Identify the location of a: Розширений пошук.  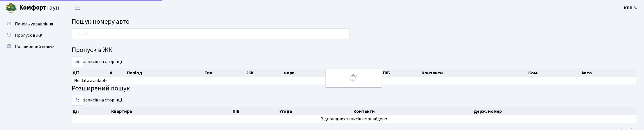
(31, 47).